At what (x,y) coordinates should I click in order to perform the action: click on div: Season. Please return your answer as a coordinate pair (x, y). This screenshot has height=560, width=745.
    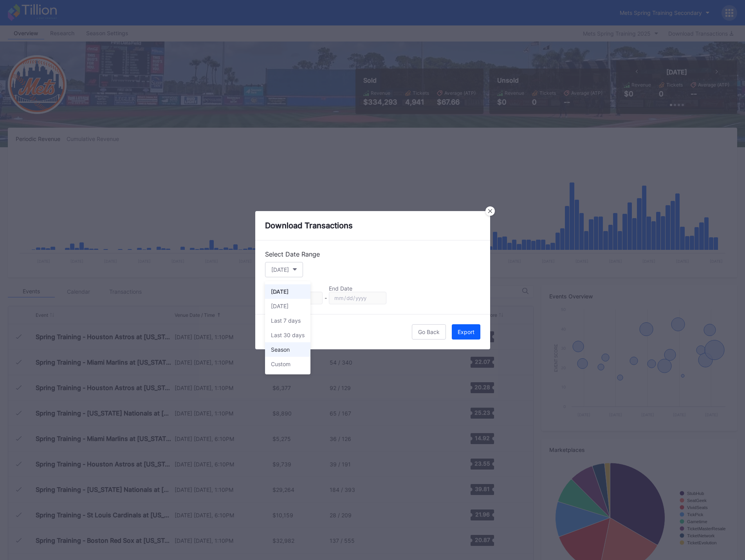
    Looking at the image, I should click on (280, 349).